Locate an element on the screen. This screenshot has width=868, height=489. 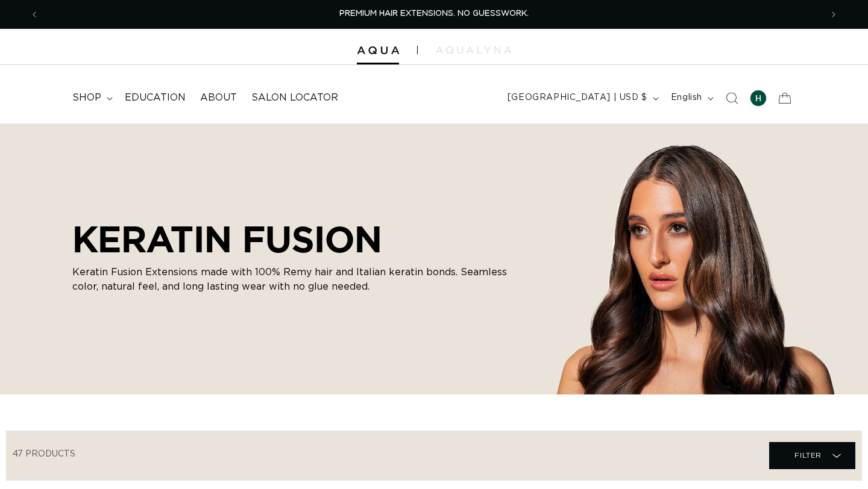
span: Filter is located at coordinates (808, 455).